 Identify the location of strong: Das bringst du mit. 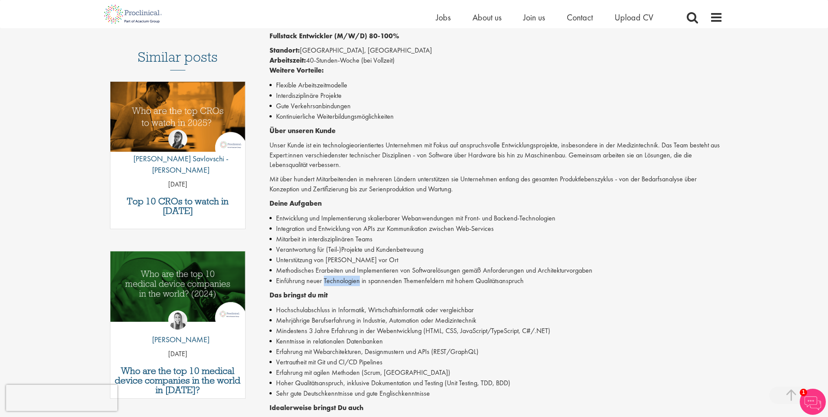
(299, 295).